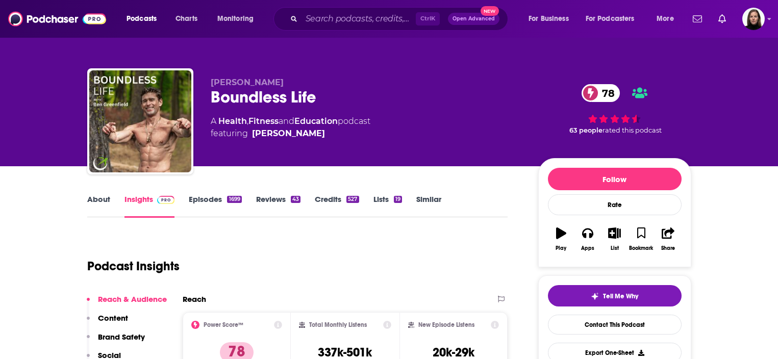 This screenshot has height=359, width=778. I want to click on a: 78, so click(601, 93).